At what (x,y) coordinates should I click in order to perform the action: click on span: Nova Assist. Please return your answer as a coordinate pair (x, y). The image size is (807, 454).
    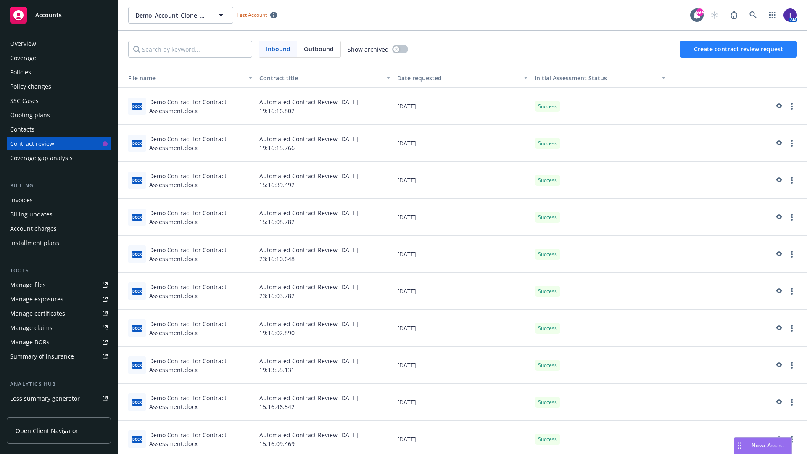
    Looking at the image, I should click on (768, 445).